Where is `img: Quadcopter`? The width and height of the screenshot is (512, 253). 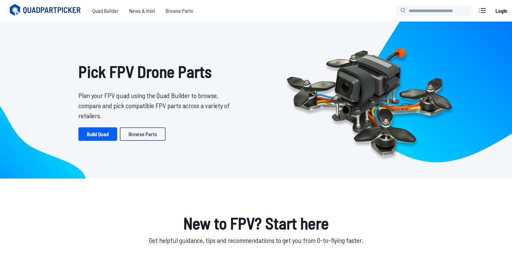 img: Quadcopter is located at coordinates (370, 100).